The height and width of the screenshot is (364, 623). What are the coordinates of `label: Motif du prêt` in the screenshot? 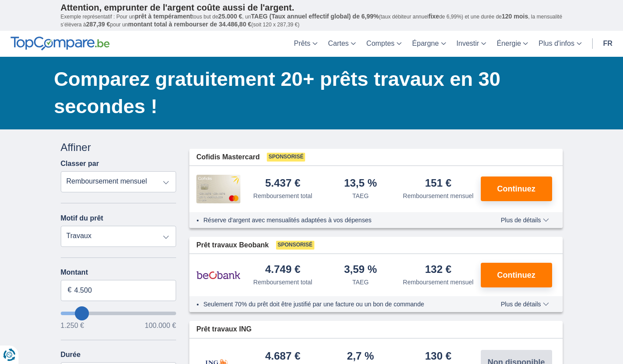 It's located at (82, 218).